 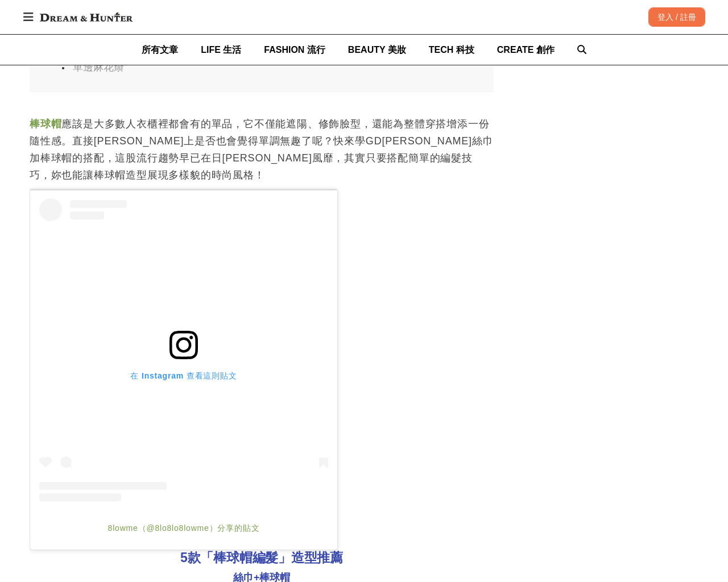 I want to click on a: FASHION 流行, so click(x=295, y=49).